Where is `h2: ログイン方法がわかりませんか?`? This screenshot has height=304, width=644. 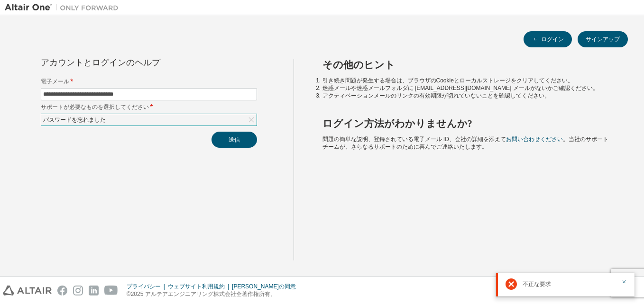
h2: ログイン方法がわかりませんか? is located at coordinates (466, 124).